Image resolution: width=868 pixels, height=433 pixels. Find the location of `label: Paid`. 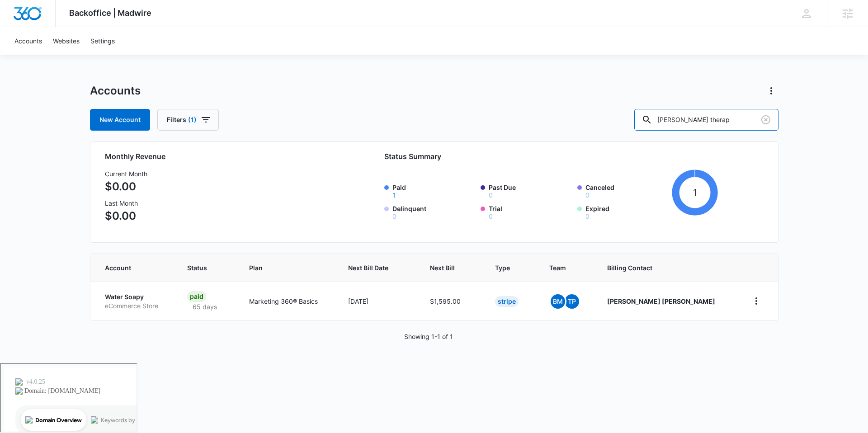

label: Paid is located at coordinates (434, 190).